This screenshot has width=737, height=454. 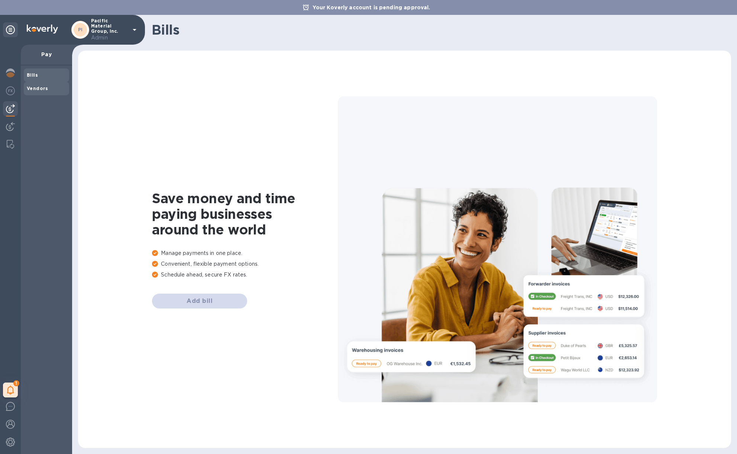 I want to click on p: Schedule ahead, secure FX rates., so click(x=245, y=274).